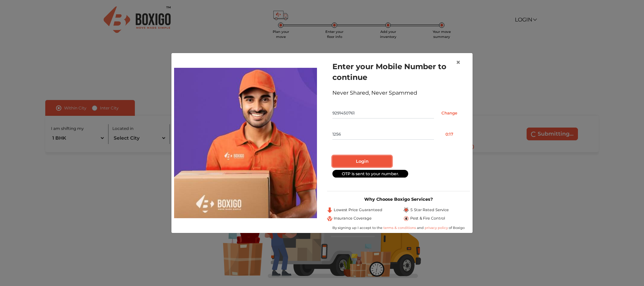 Image resolution: width=644 pixels, height=286 pixels. Describe the element at coordinates (458, 62) in the screenshot. I see `button: Close` at that location.